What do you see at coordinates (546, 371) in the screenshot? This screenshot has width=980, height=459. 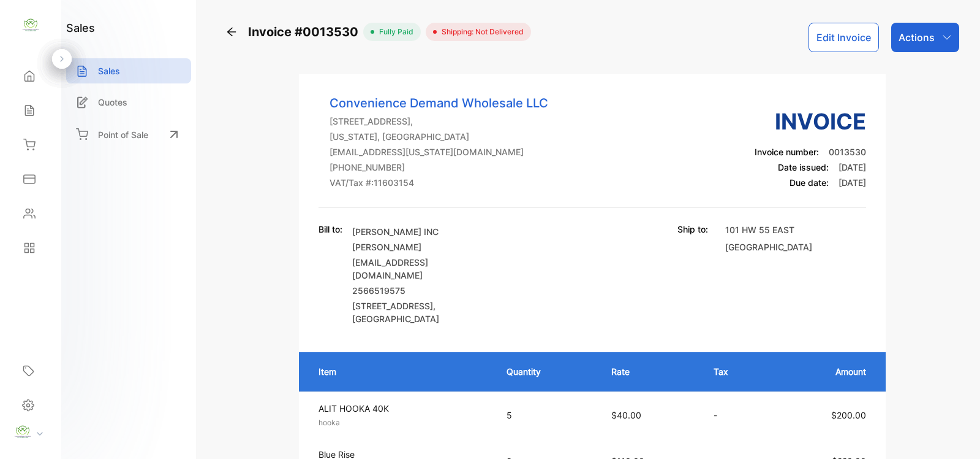 I see `p: Quantity` at bounding box center [546, 371].